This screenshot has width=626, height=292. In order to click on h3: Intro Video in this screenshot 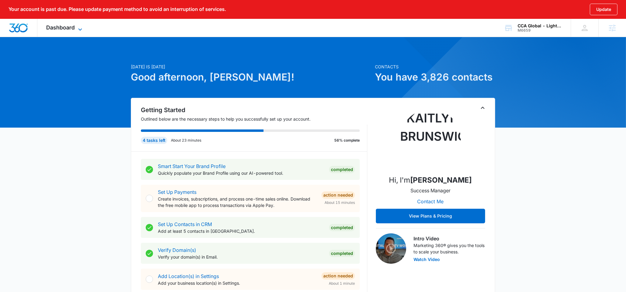, I will do `click(449, 238)`.